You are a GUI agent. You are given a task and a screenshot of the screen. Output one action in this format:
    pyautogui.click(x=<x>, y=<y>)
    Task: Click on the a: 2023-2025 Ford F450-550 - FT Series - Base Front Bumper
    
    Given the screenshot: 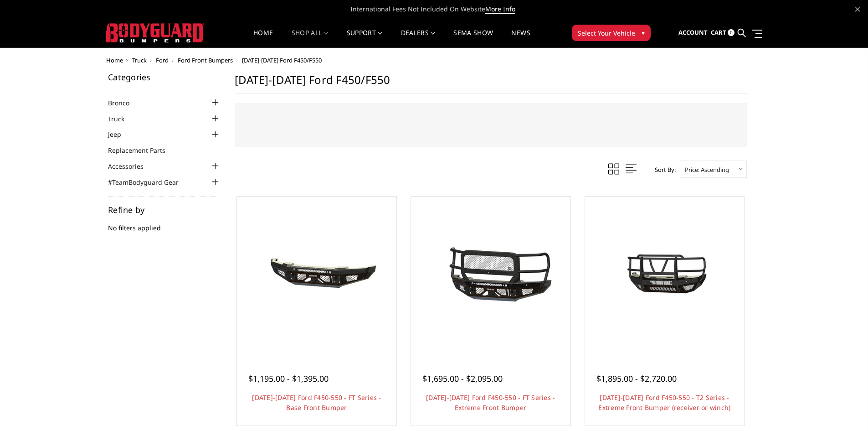 What is the action you would take?
    pyautogui.click(x=317, y=276)
    